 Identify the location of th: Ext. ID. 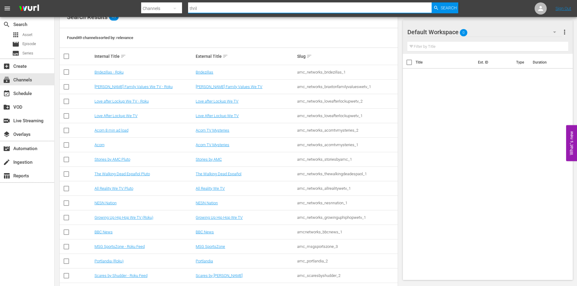
(494, 62).